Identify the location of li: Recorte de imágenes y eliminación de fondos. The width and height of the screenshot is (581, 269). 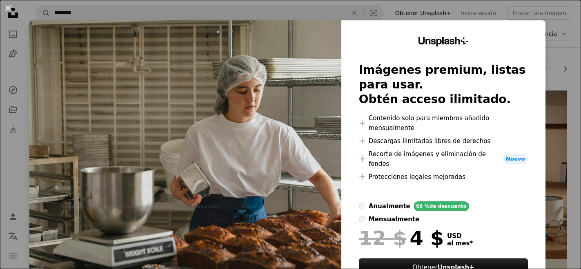
(443, 159).